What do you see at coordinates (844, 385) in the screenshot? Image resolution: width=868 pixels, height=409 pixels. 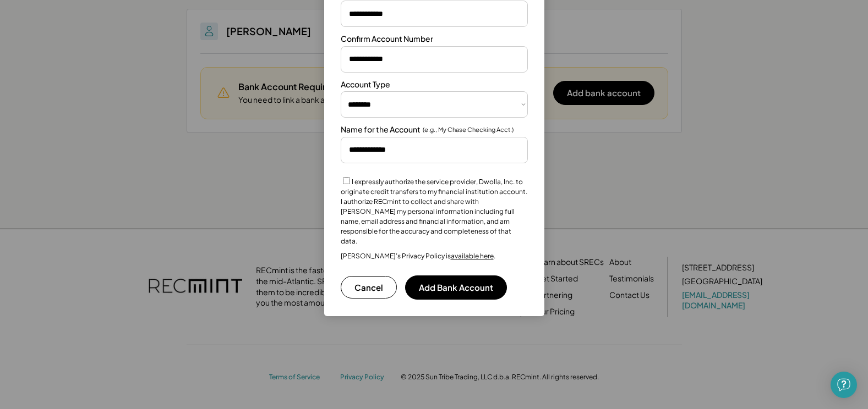 I see `div: Open Intercom Messenger` at bounding box center [844, 385].